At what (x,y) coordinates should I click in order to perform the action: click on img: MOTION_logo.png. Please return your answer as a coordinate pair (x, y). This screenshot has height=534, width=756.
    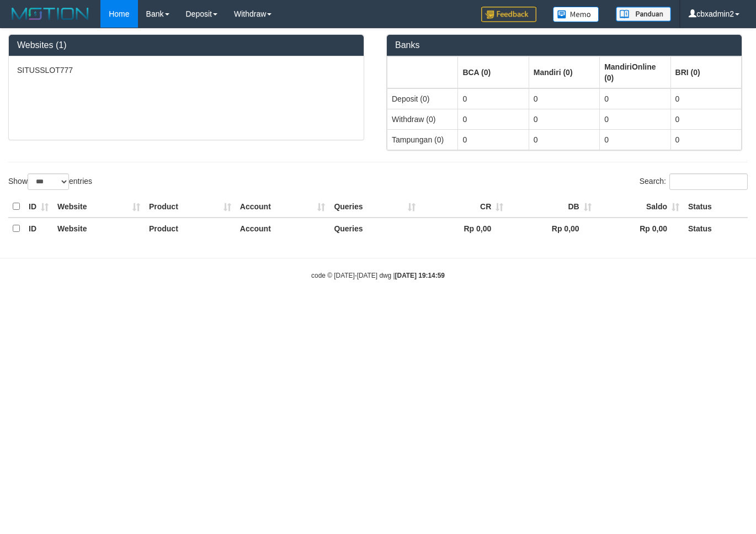
    Looking at the image, I should click on (50, 14).